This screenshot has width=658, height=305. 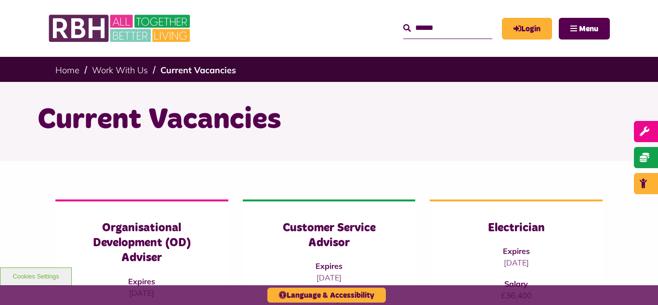 What do you see at coordinates (588, 29) in the screenshot?
I see `span: Menu` at bounding box center [588, 29].